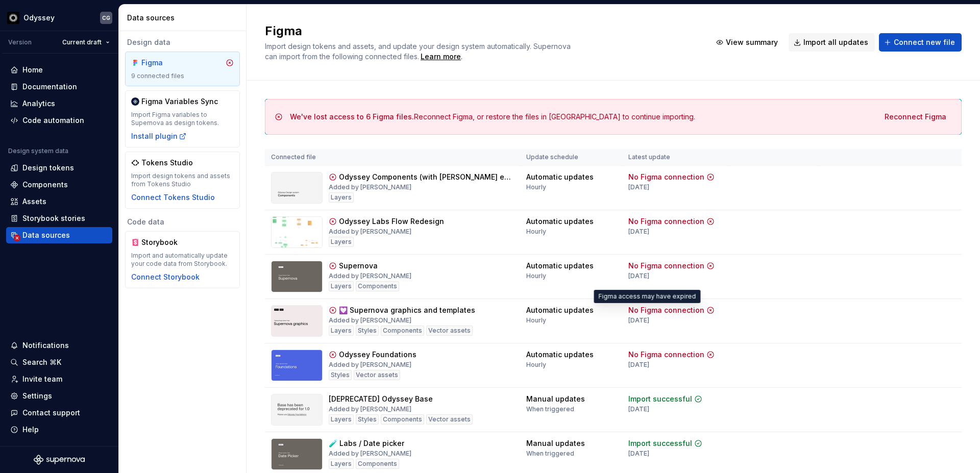 The width and height of the screenshot is (980, 473). What do you see at coordinates (173, 197) in the screenshot?
I see `div: Connect Tokens Studio` at bounding box center [173, 197].